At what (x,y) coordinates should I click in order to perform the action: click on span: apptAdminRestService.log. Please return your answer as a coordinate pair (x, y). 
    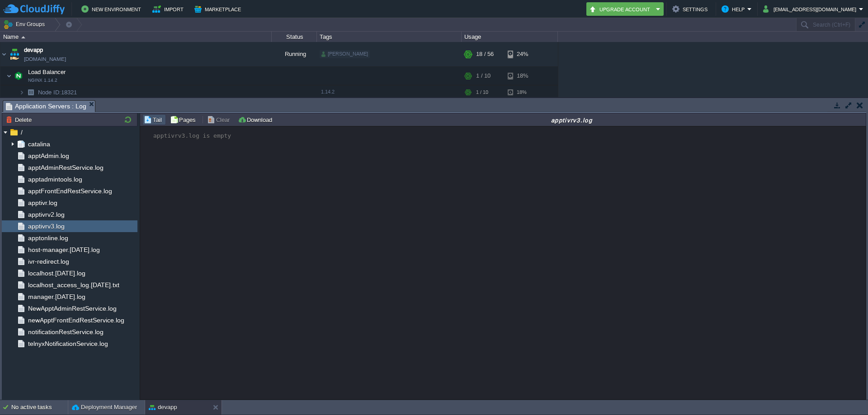
    Looking at the image, I should click on (65, 168).